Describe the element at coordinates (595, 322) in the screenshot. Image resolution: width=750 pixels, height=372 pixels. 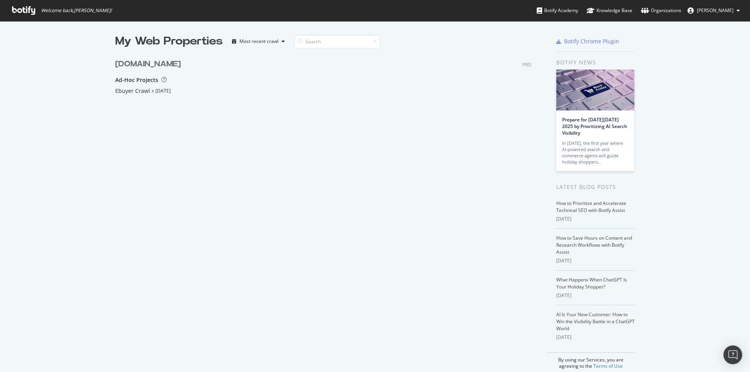
I see `a: AI Is Your New Customer: How to Win the Visibility Battle in a ChatGPT World` at that location.